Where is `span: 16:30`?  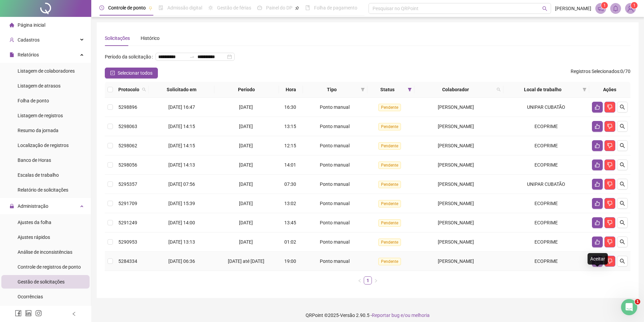
span: 16:30 is located at coordinates (290, 107).